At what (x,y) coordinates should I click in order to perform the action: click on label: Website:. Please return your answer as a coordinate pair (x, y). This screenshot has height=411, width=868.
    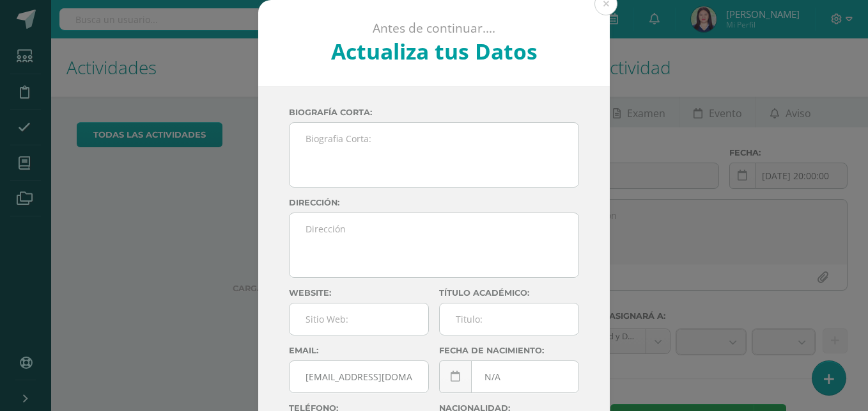
    Looking at the image, I should click on (359, 293).